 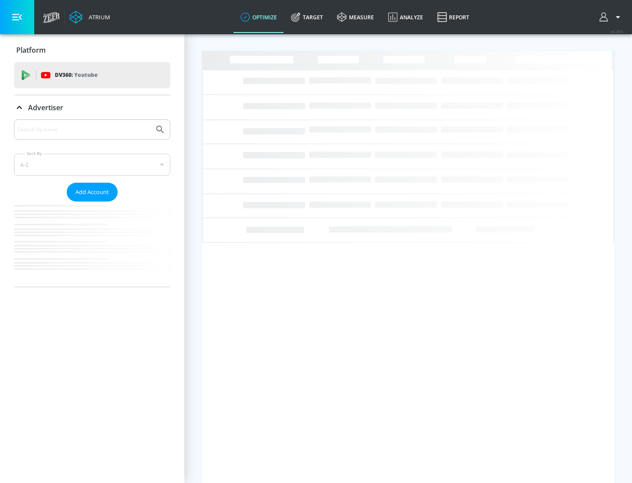 What do you see at coordinates (46, 108) in the screenshot?
I see `p: Advertiser` at bounding box center [46, 108].